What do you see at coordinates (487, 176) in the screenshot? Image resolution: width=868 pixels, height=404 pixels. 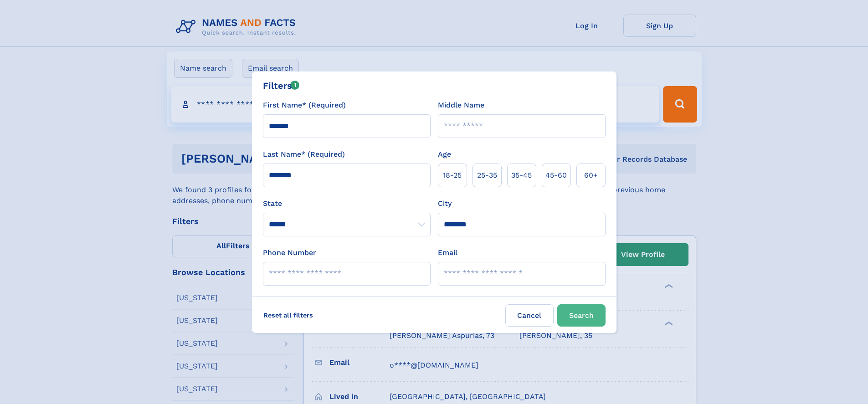 I see `span: 25‑35` at bounding box center [487, 176].